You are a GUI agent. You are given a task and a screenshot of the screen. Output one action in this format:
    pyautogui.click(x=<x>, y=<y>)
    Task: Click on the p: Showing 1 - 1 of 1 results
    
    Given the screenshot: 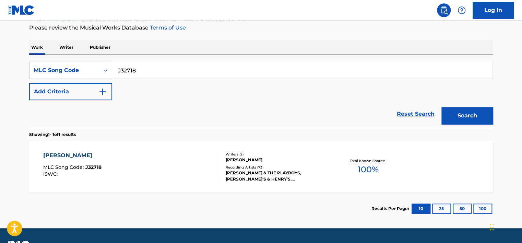 What is the action you would take?
    pyautogui.click(x=52, y=134)
    